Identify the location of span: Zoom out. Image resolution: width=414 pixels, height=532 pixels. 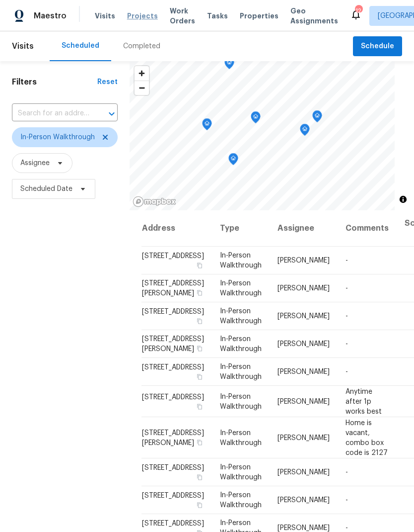
(142, 88).